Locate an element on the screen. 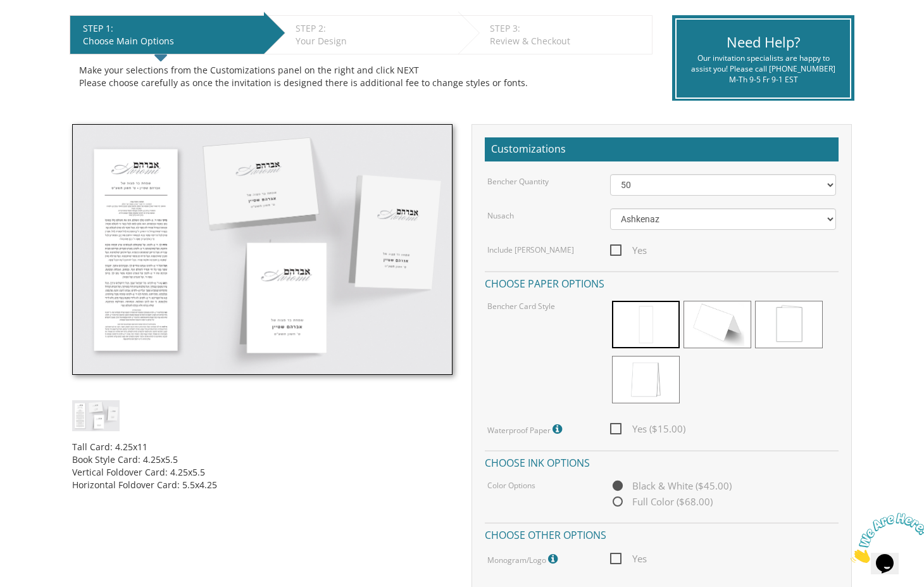  div: Your Design is located at coordinates (373, 41).